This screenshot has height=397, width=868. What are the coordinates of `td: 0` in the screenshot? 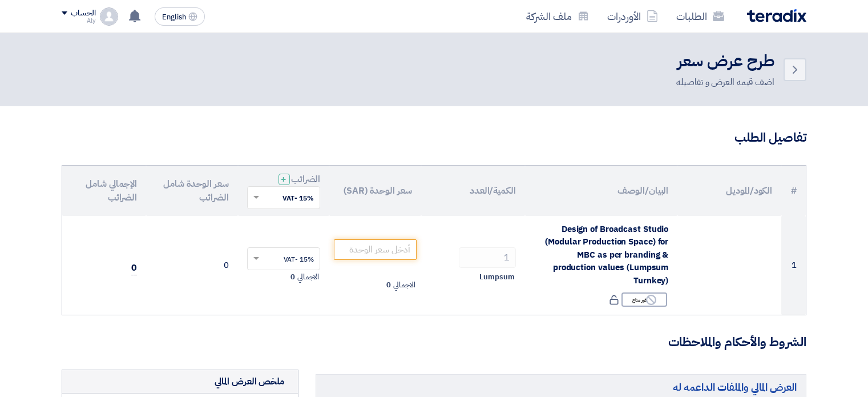 It's located at (192, 265).